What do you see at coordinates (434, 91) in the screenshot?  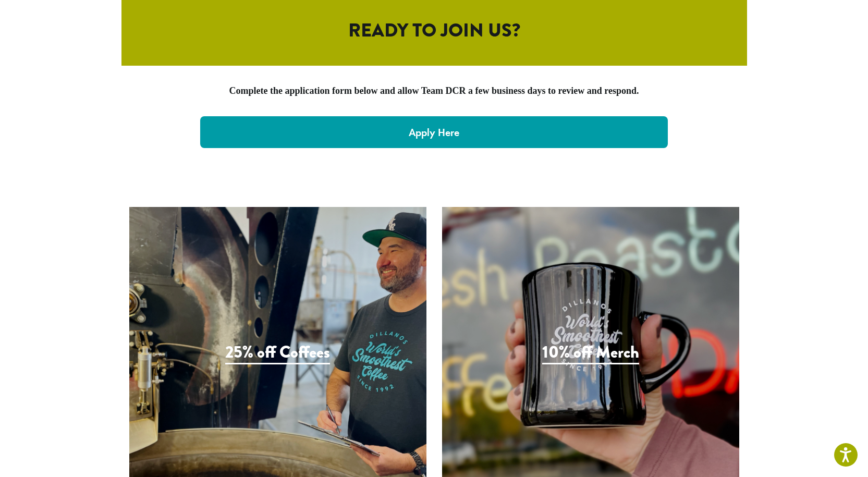 I see `h5: Complete the application form below and allow Team DCR a few business days to review and respond.` at bounding box center [434, 91].